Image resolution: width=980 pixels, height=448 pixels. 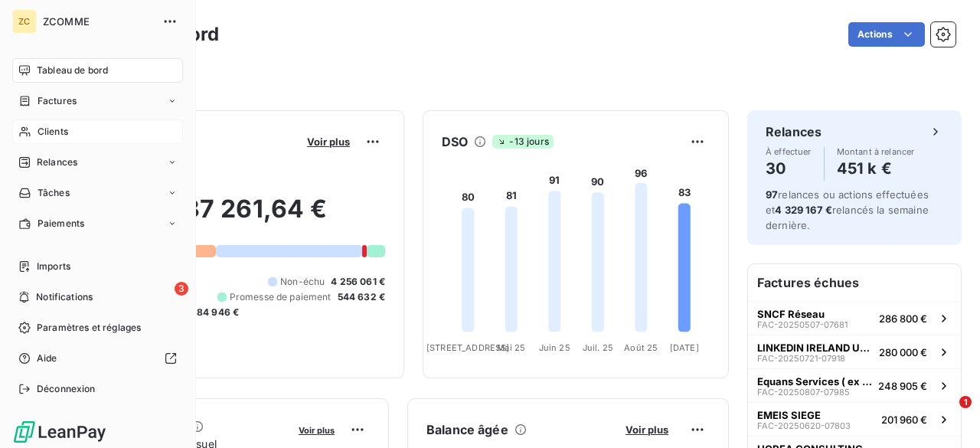 I want to click on h6: Factures échues, so click(x=855, y=283).